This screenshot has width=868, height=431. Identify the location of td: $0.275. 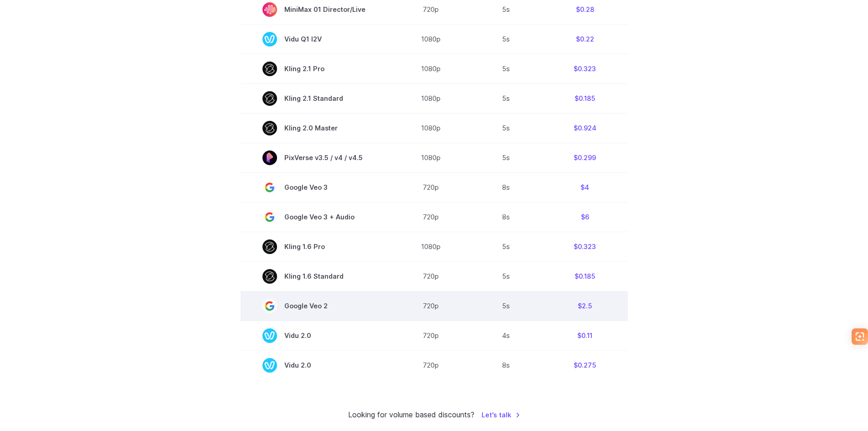
(585, 365).